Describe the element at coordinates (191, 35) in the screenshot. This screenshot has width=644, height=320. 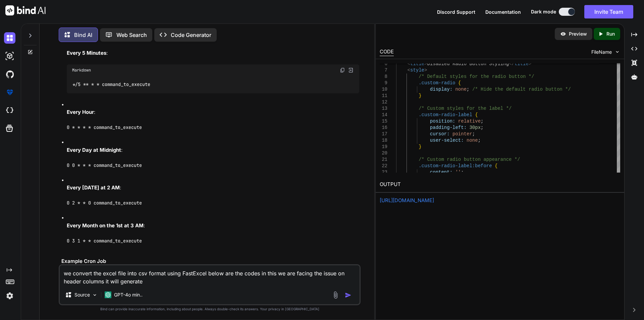
I see `p: Code Generator` at that location.